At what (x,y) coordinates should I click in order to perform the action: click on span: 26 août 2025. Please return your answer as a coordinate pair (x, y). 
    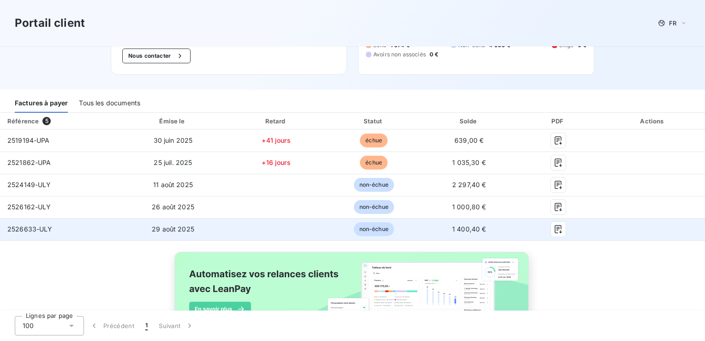
    Looking at the image, I should click on (173, 206).